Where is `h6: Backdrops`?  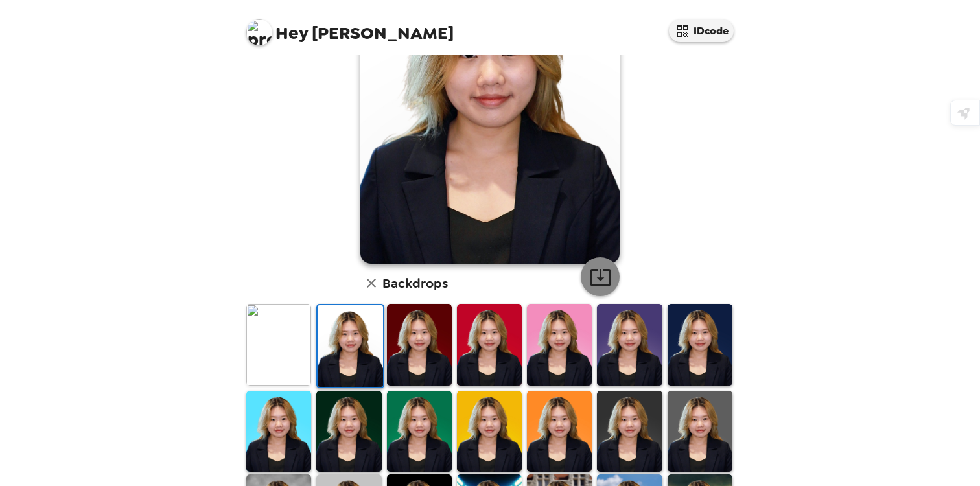 h6: Backdrops is located at coordinates (415, 284).